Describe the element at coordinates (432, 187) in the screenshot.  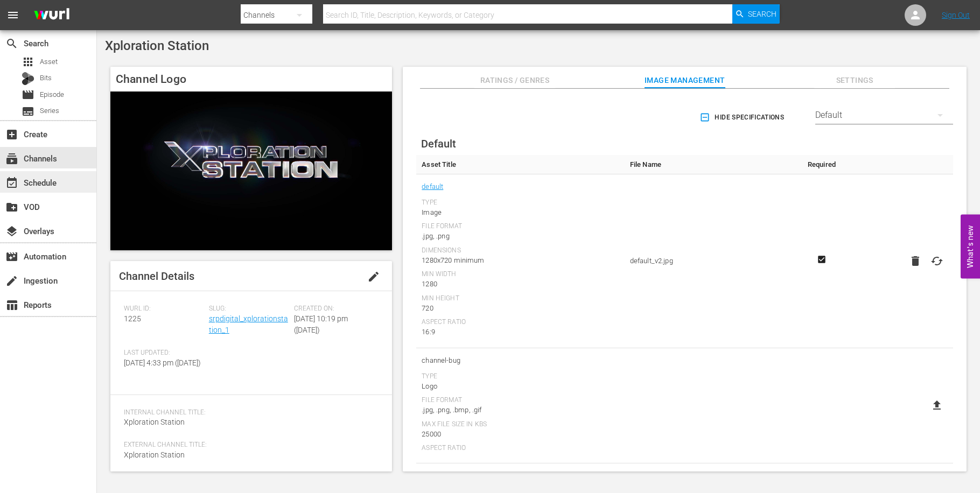
I see `a: default` at that location.